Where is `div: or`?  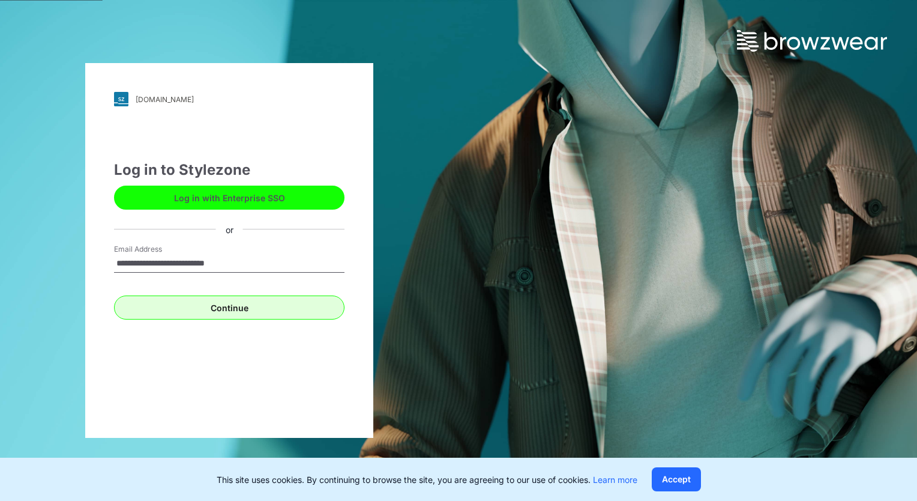
div: or is located at coordinates (229, 229).